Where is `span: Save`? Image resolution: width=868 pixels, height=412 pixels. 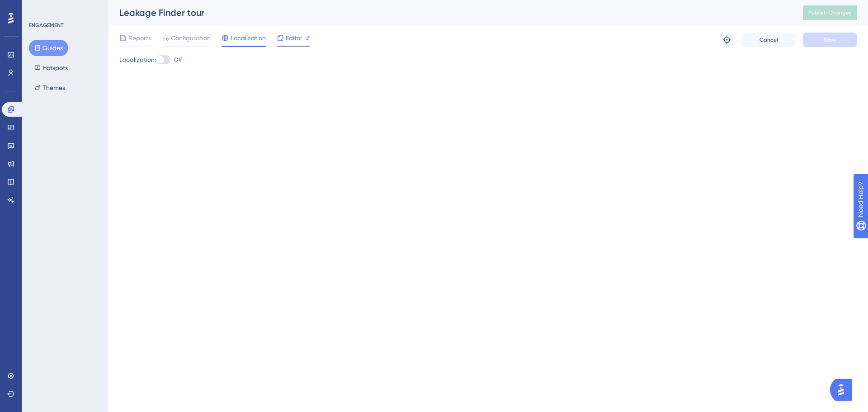 span: Save is located at coordinates (830, 40).